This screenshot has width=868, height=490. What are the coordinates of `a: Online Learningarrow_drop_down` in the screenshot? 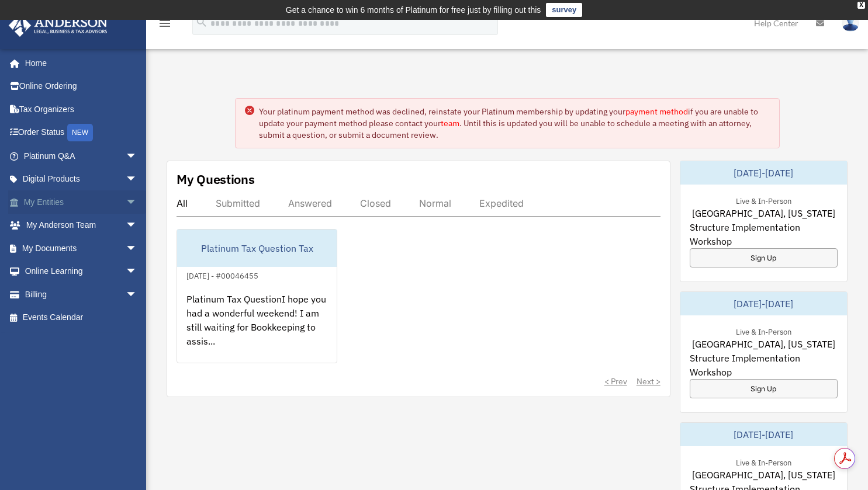 It's located at (81, 271).